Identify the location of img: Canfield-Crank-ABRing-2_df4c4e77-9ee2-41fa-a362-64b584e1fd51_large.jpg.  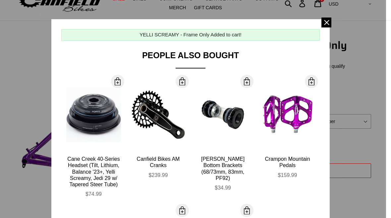
(158, 115).